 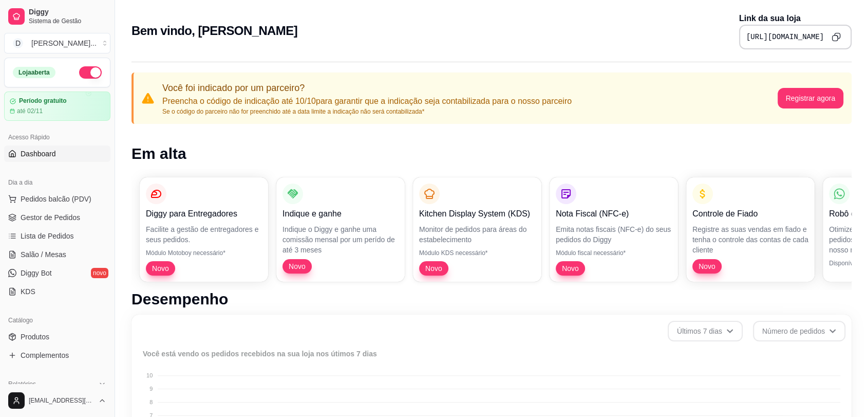 I want to click on a: Diggy Botnovo, so click(x=57, y=273).